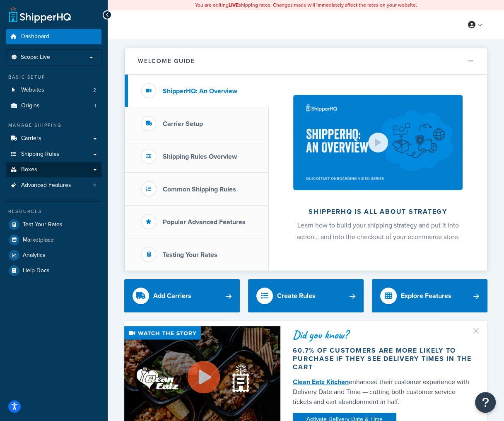  Describe the element at coordinates (384, 359) in the screenshot. I see `div: 60.7% of customers are more likely to purchase if they see delivery times in the cart` at that location.